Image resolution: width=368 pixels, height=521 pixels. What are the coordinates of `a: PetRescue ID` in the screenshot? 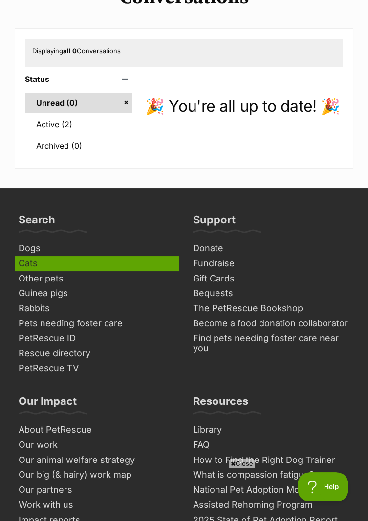 It's located at (97, 338).